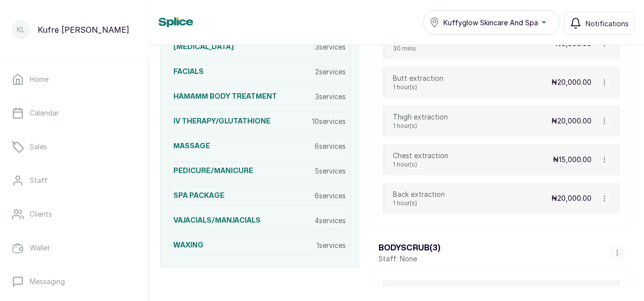 Image resolution: width=644 pixels, height=301 pixels. I want to click on h3: BODYSCRUB ( 3 ), so click(409, 248).